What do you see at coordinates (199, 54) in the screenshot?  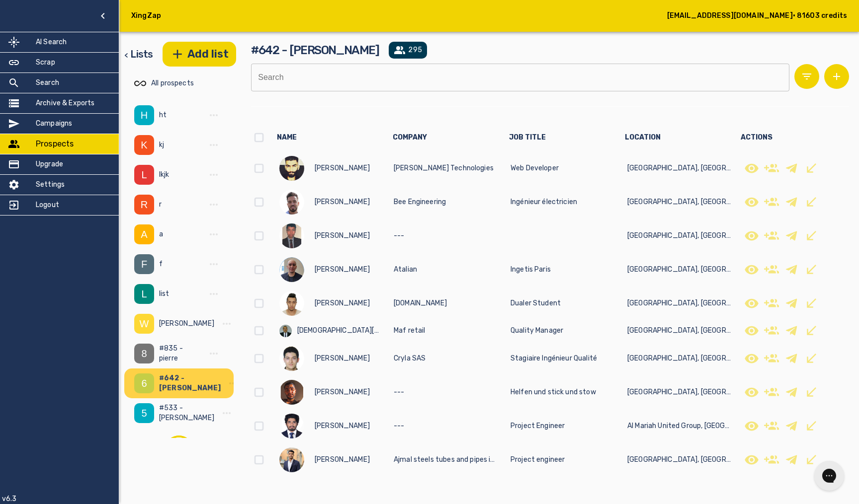 I see `button: Add list` at bounding box center [199, 54].